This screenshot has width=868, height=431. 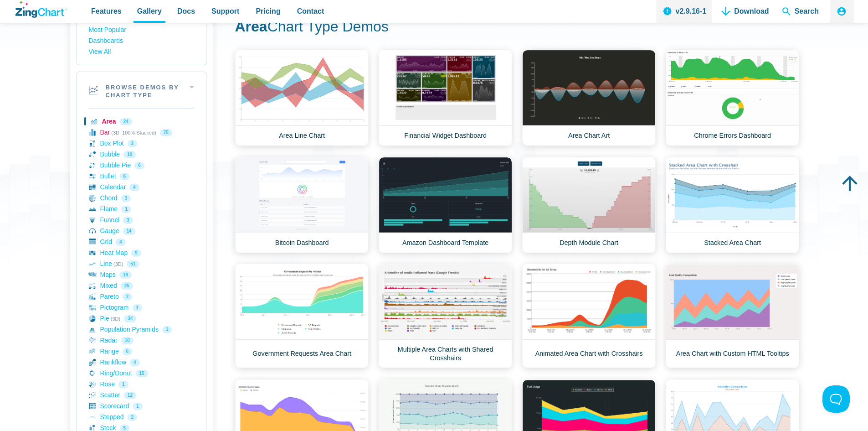 What do you see at coordinates (589, 98) in the screenshot?
I see `a: Area Chart Art` at bounding box center [589, 98].